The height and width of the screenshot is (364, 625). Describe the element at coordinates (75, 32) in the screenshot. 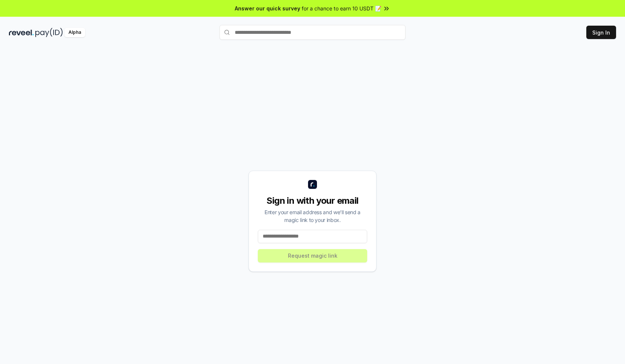

I see `div: Alpha` at that location.